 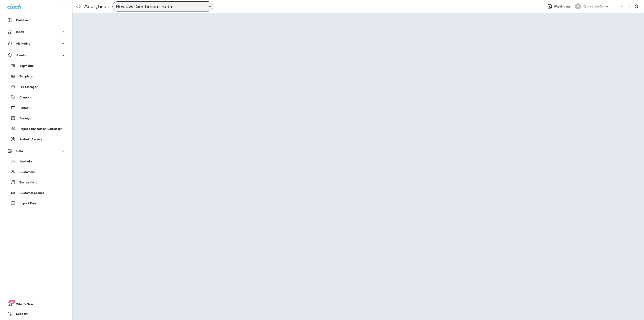 I want to click on p: Reviews Sentiment Beta, so click(x=160, y=7).